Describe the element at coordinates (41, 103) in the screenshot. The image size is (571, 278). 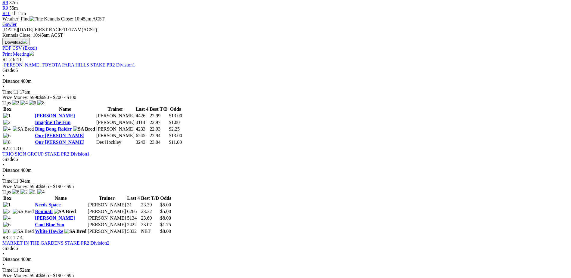
I see `img: 8` at that location.